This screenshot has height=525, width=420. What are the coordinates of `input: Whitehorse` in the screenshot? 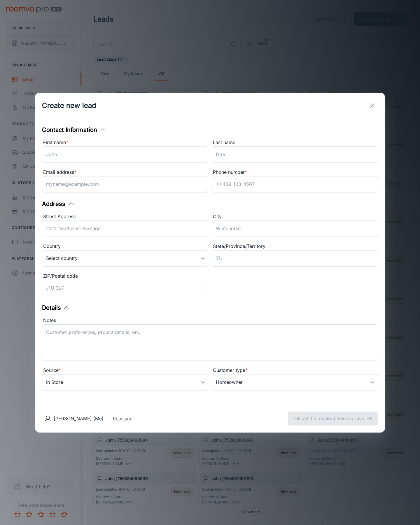 It's located at (295, 229).